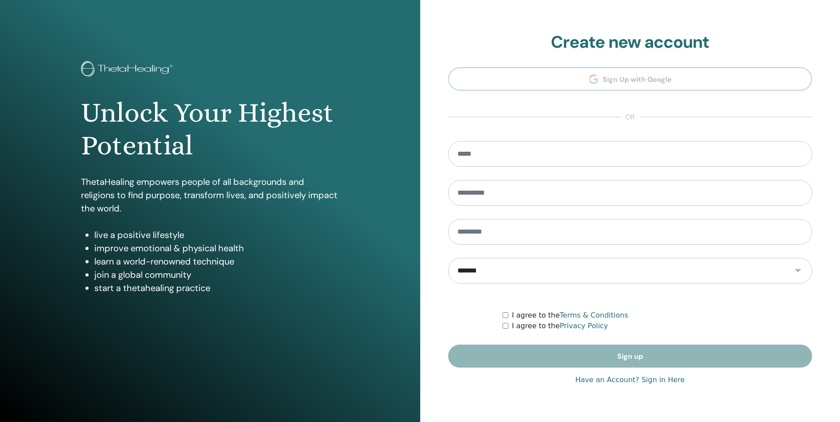 This screenshot has width=840, height=422. Describe the element at coordinates (594, 315) in the screenshot. I see `a: Terms & Conditions` at that location.